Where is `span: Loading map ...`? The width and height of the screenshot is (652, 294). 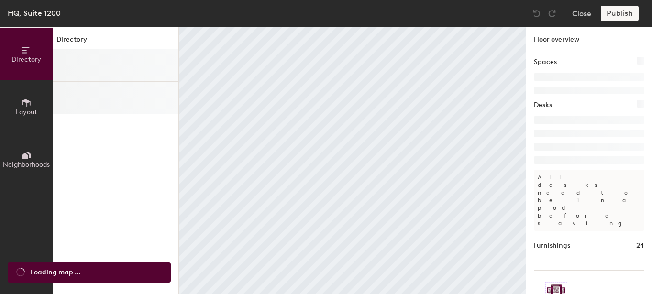 span: Loading map ... is located at coordinates (55, 273).